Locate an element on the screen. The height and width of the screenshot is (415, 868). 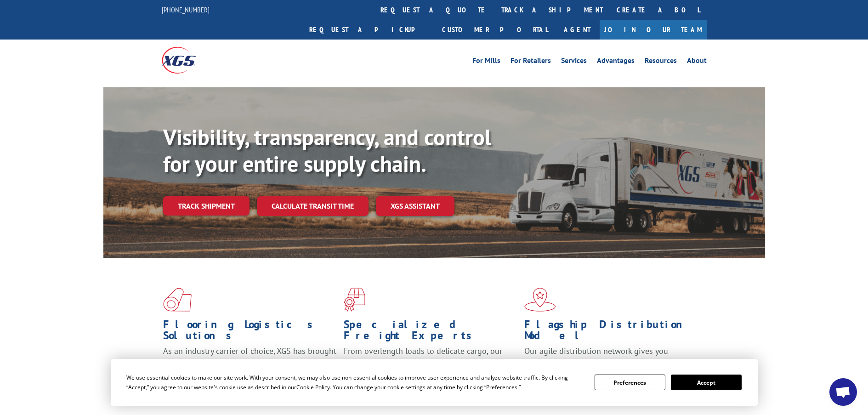
a: Track shipment is located at coordinates (207, 206).